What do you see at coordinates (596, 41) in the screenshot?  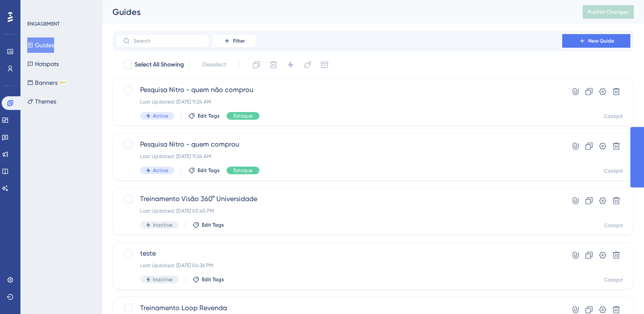 I see `button: New Guide` at bounding box center [596, 41].